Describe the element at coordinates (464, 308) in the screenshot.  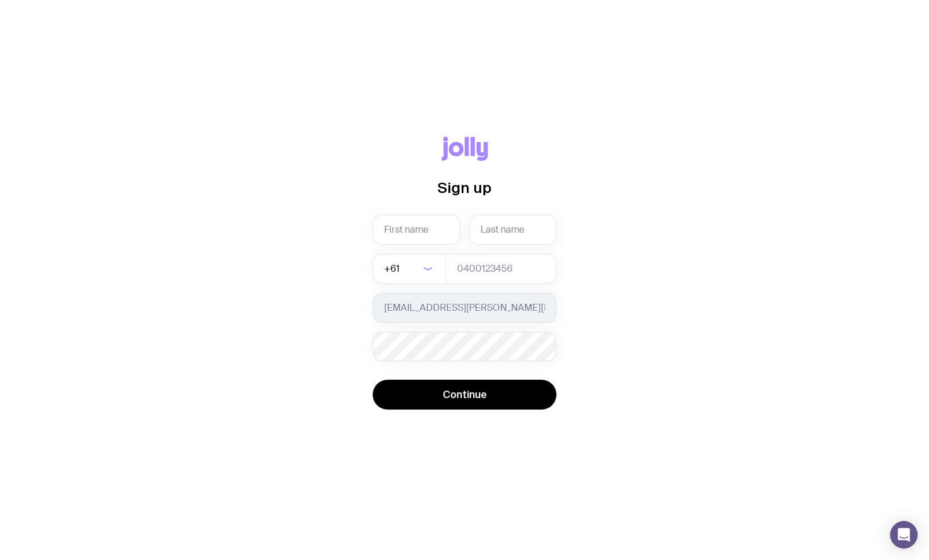
I see `input: you@email.com` at that location.